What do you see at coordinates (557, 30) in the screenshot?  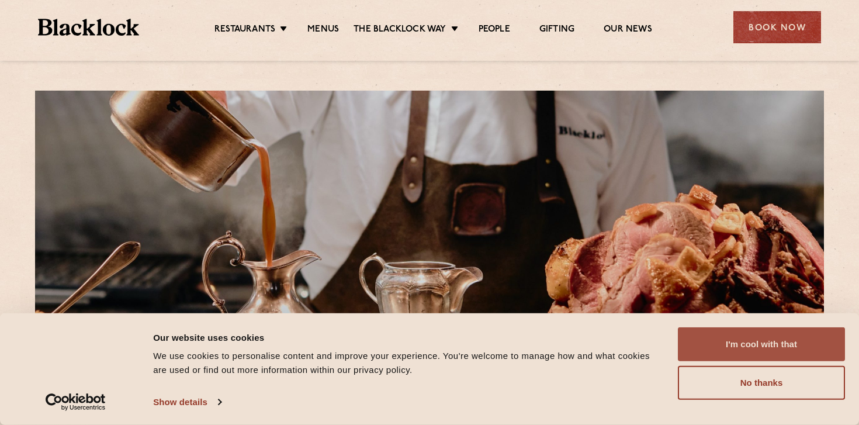 I see `a: Gifting` at bounding box center [557, 30].